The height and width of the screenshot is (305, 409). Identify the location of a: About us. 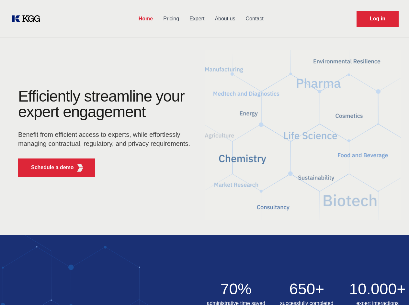
(225, 19).